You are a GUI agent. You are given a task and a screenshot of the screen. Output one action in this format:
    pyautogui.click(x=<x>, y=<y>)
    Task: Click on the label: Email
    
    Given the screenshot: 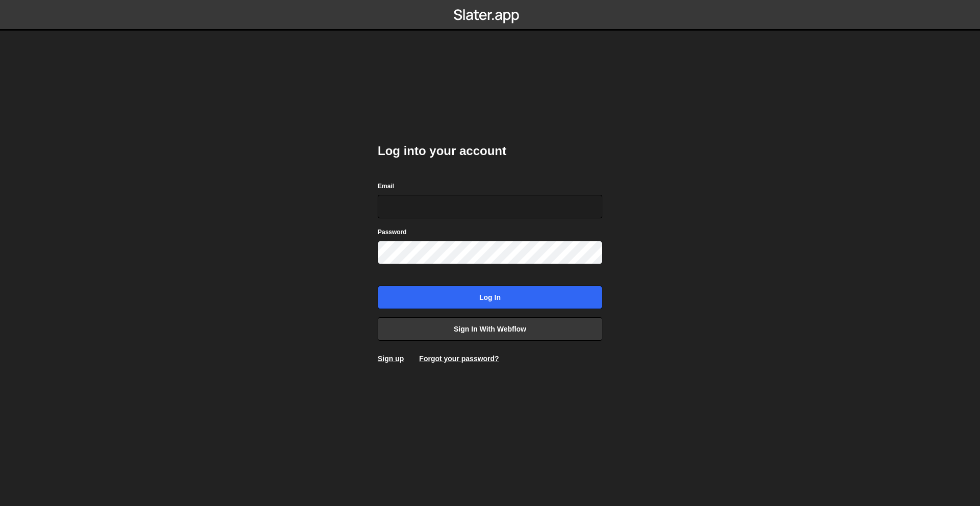 What is the action you would take?
    pyautogui.click(x=386, y=186)
    